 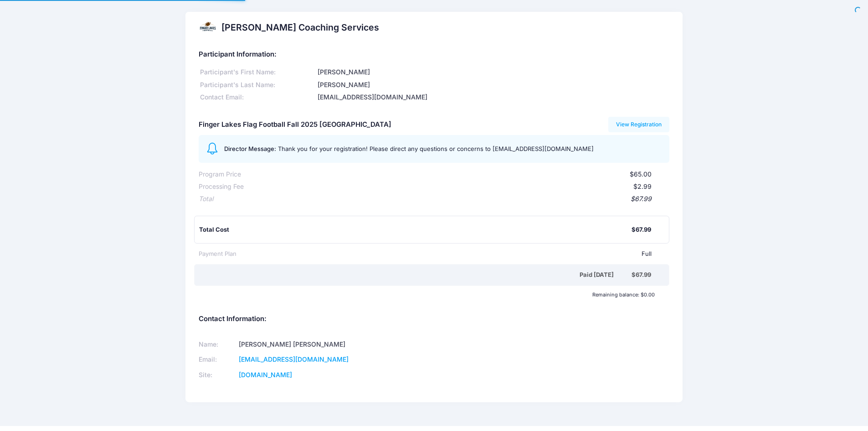 I want to click on div: Full, so click(x=444, y=254).